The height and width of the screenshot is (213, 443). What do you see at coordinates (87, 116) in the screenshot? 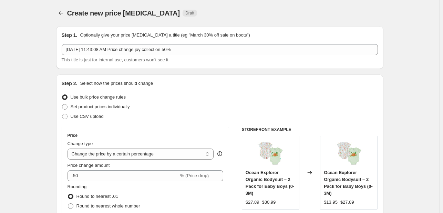
I see `span: Use CSV upload` at bounding box center [87, 116].